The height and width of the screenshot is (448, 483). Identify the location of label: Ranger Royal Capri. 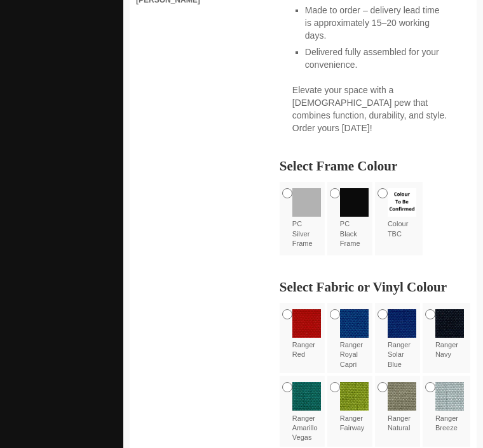
(354, 340).